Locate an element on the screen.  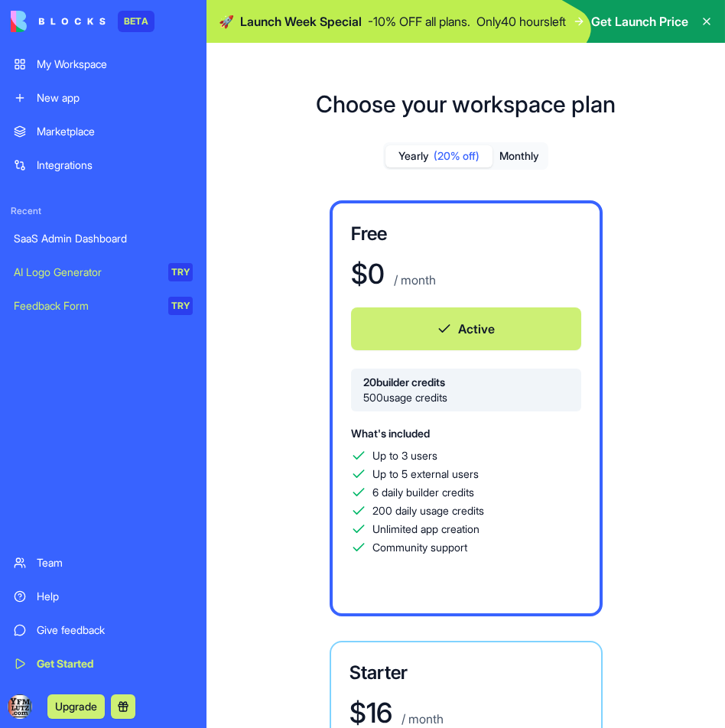
h1: $ 0 is located at coordinates (368, 274).